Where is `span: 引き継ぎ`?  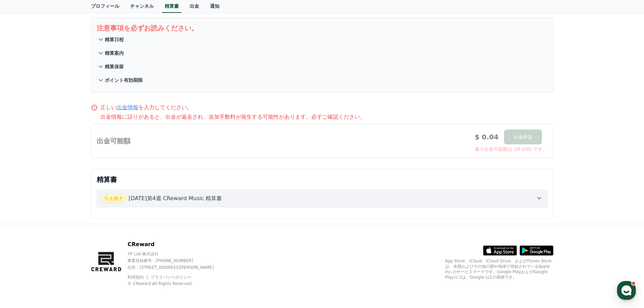 span: 引き継ぎ is located at coordinates (113, 199).